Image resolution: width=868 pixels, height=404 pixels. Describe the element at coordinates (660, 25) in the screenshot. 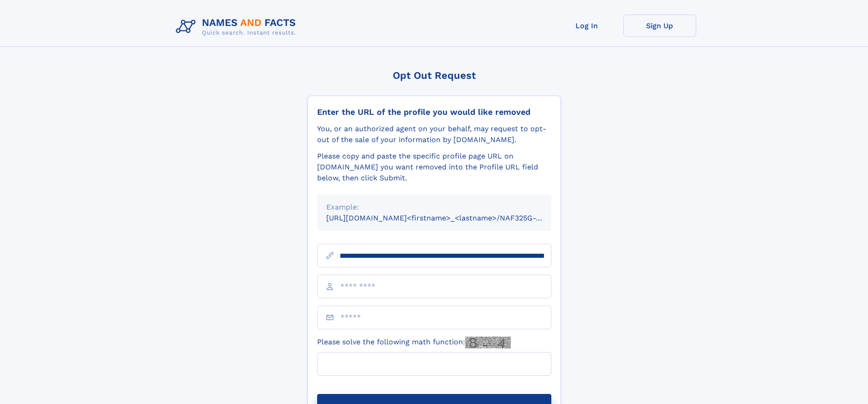

I see `a: Sign Up` at that location.